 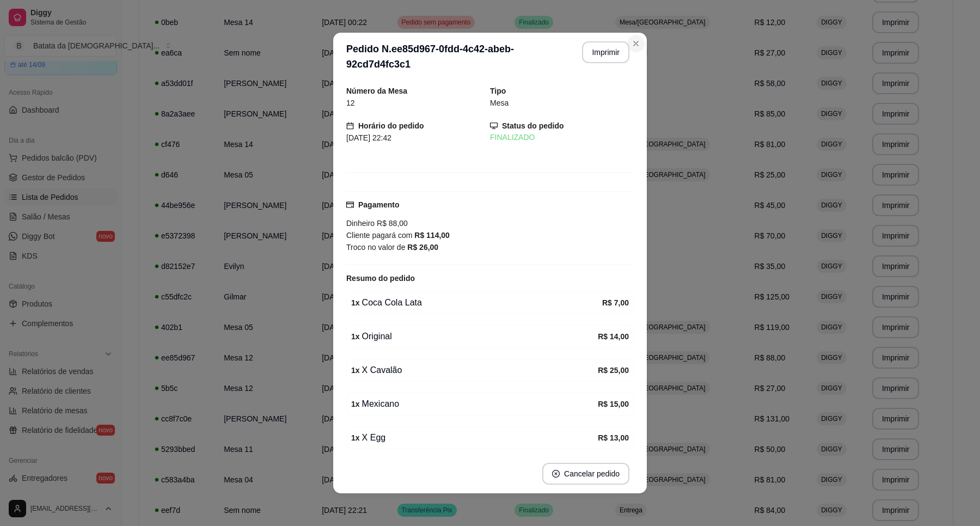 I want to click on div: Mexicano, so click(x=474, y=404).